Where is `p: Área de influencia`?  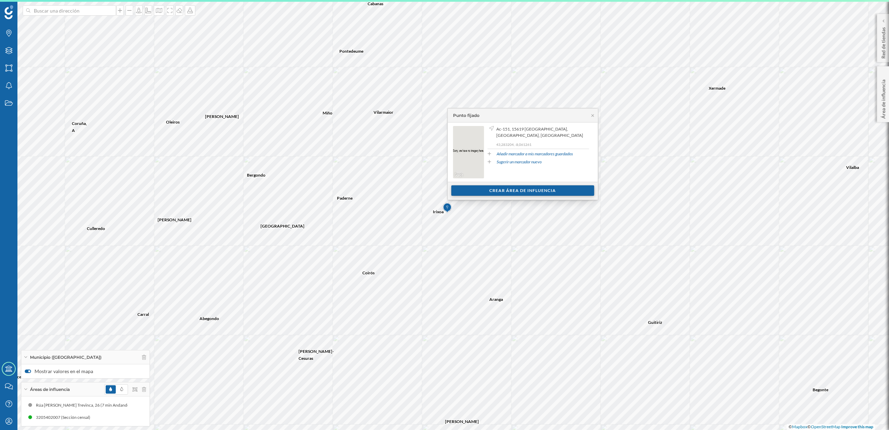 p: Área de influencia is located at coordinates (883, 98).